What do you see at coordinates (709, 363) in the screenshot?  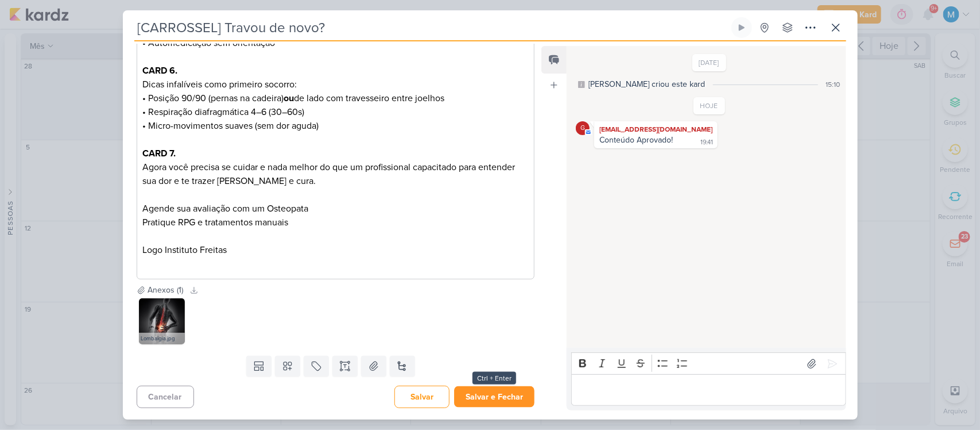 I see `div: Editor toolbar` at bounding box center [709, 363].